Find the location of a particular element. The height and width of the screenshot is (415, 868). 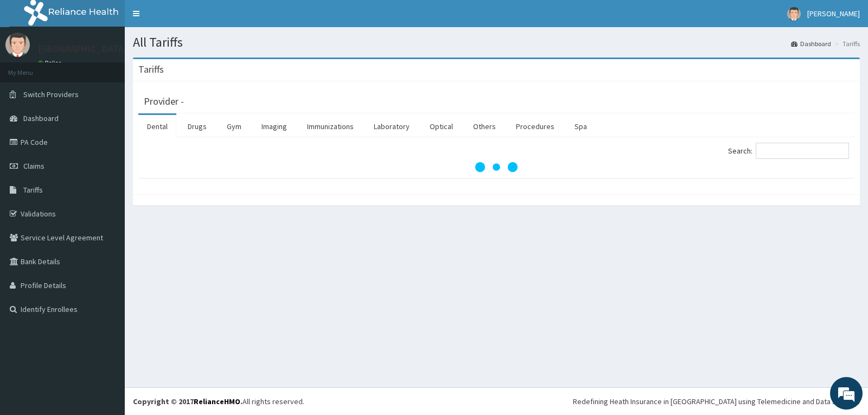

span: Tariffs is located at coordinates (33, 190).